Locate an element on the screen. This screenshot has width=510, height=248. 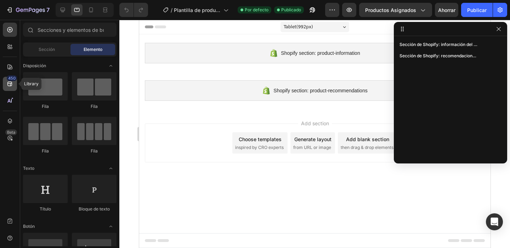
font: Beta is located at coordinates (11, 132).